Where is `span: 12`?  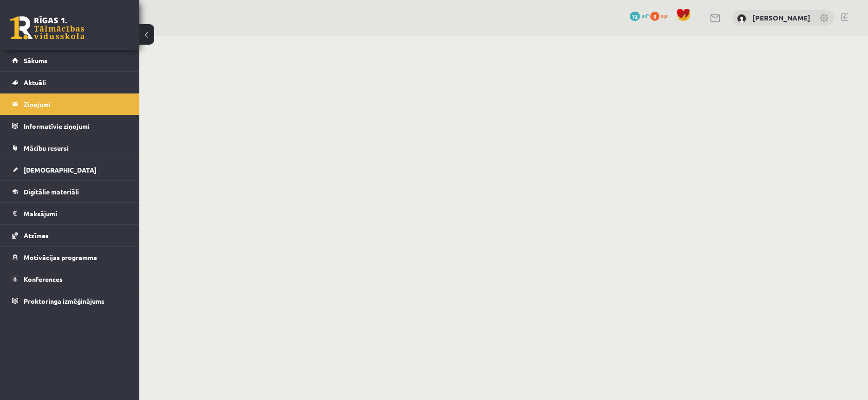 span: 12 is located at coordinates (635, 16).